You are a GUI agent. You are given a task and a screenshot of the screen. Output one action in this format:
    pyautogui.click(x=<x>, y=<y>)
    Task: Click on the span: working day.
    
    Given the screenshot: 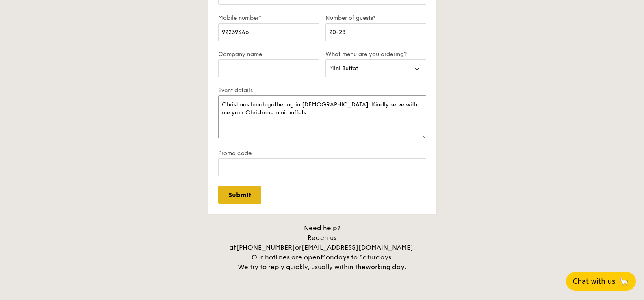 What is the action you would take?
    pyautogui.click(x=386, y=267)
    